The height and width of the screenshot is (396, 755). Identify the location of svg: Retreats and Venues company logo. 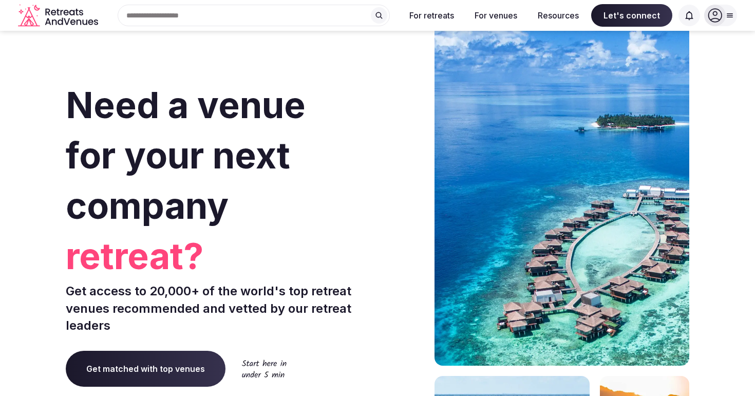
(59, 15).